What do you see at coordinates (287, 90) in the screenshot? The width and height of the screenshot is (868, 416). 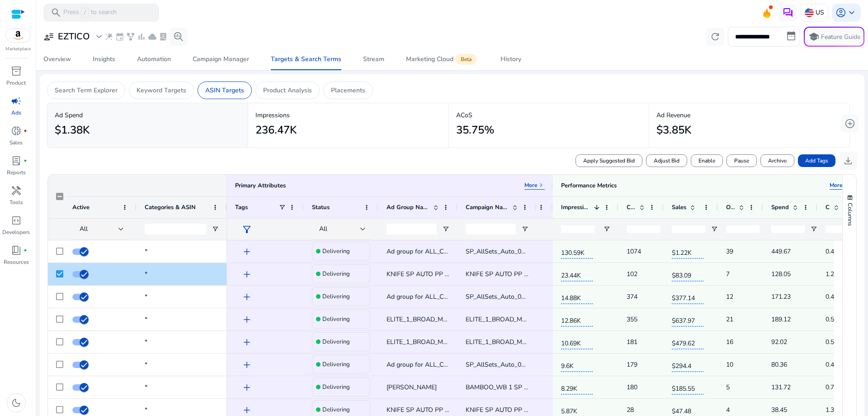 I see `p: Product Analysis` at bounding box center [287, 90].